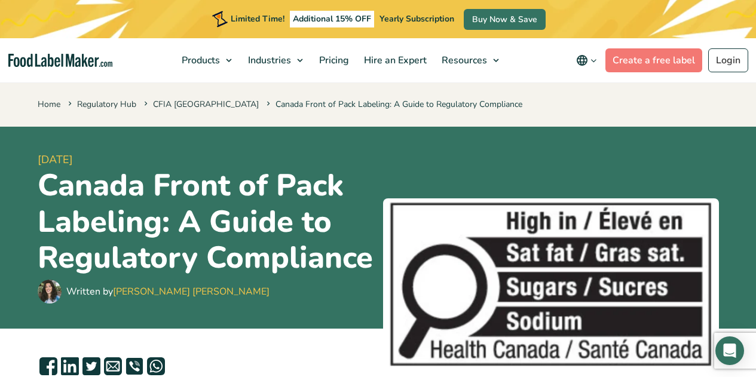  I want to click on a: Products, so click(206, 60).